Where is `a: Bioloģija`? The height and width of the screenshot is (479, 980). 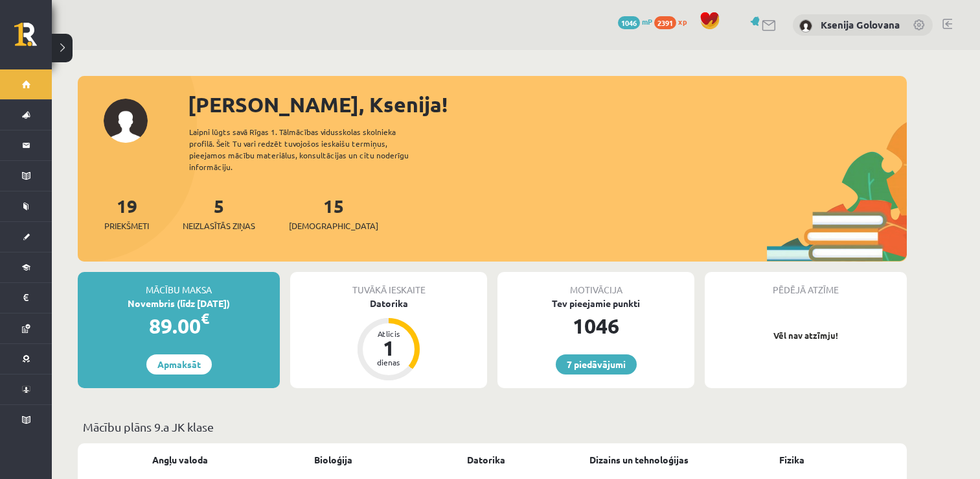 a: Bioloģija is located at coordinates (333, 459).